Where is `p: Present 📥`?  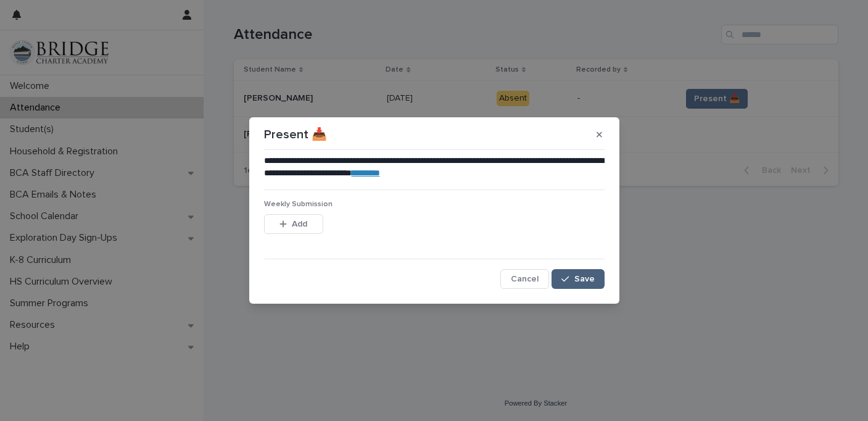
p: Present 📥 is located at coordinates (296, 135).